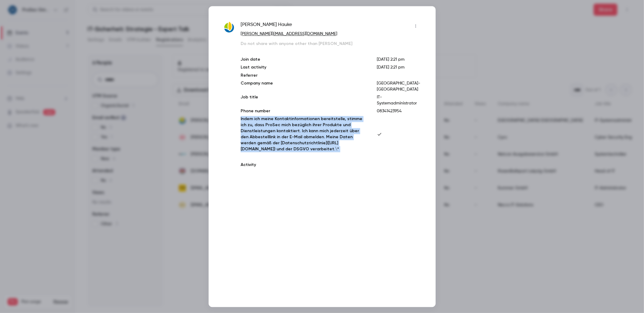 The width and height of the screenshot is (644, 313). I want to click on p: Indem ich meine Kontaktinformationen bereitstelle, stimme ich zu, dass ProSec mich bezüglich ihre..., so click(304, 134).